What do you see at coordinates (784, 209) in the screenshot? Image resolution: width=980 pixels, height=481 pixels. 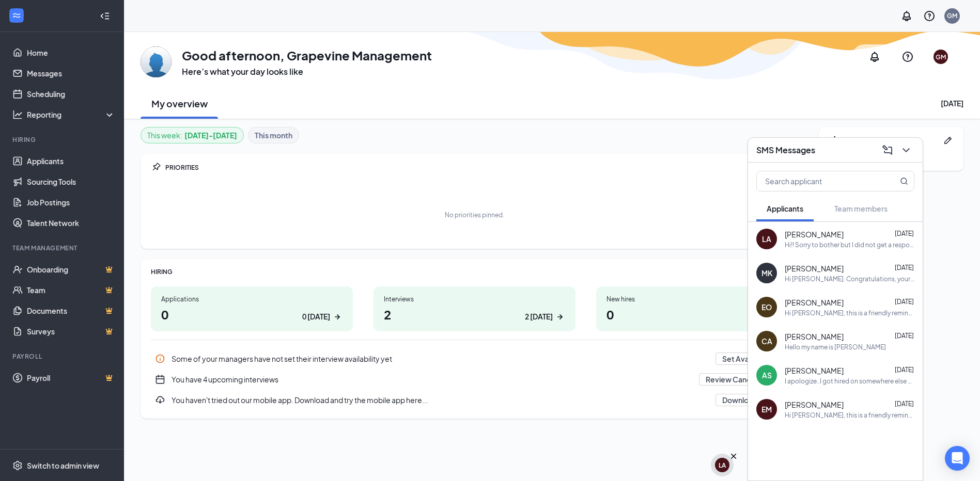 I see `span: Applicants` at bounding box center [784, 209].